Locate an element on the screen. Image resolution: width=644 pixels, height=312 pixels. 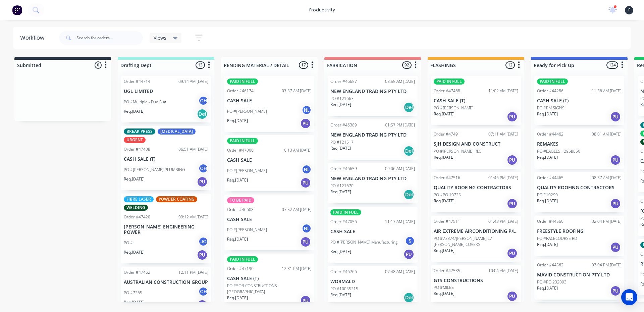
div: JC is located at coordinates (203, 241).